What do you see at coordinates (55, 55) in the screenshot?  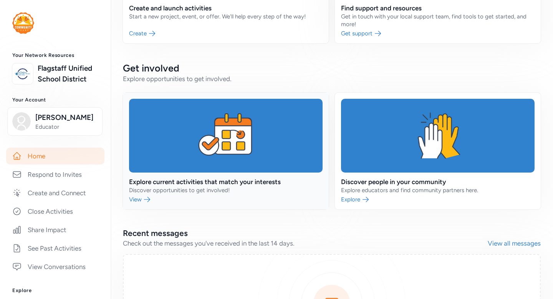 I see `h3: Your Network Resources` at bounding box center [55, 55].